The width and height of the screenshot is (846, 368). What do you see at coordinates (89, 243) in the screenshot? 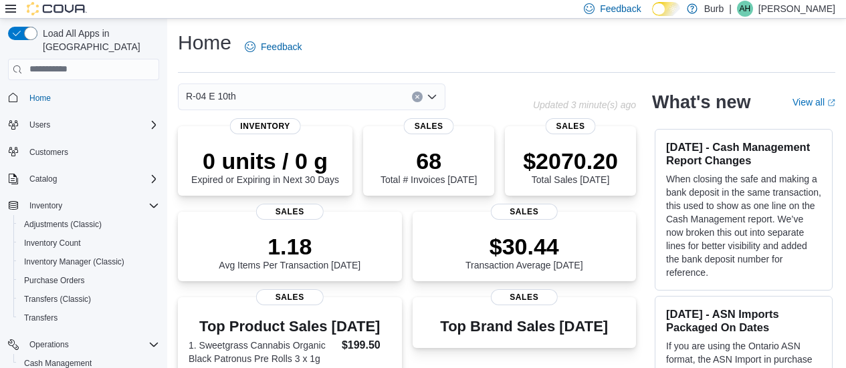
I see `button: Inventory Count` at bounding box center [89, 243].